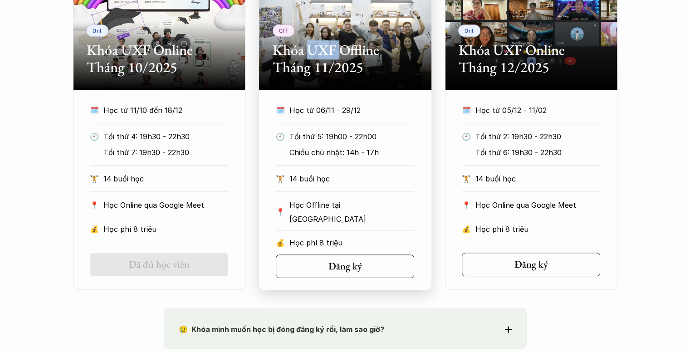 This screenshot has width=690, height=352. Describe the element at coordinates (157, 110) in the screenshot. I see `p: Học từ 11/10 đến 18/12` at that location.